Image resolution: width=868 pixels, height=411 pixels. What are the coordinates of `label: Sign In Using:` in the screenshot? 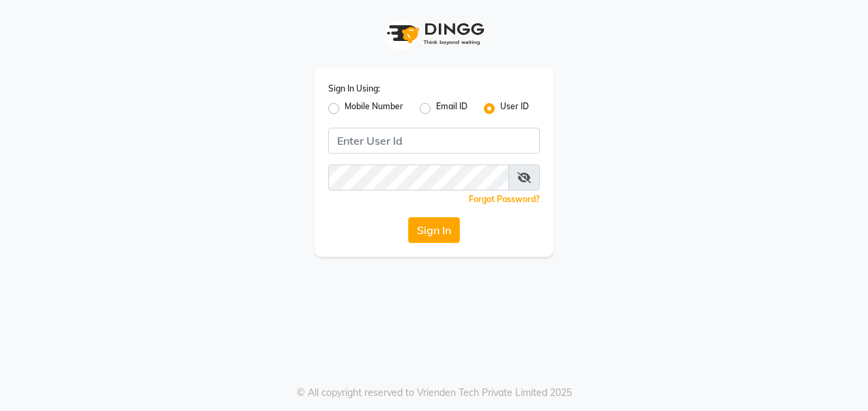 It's located at (354, 89).